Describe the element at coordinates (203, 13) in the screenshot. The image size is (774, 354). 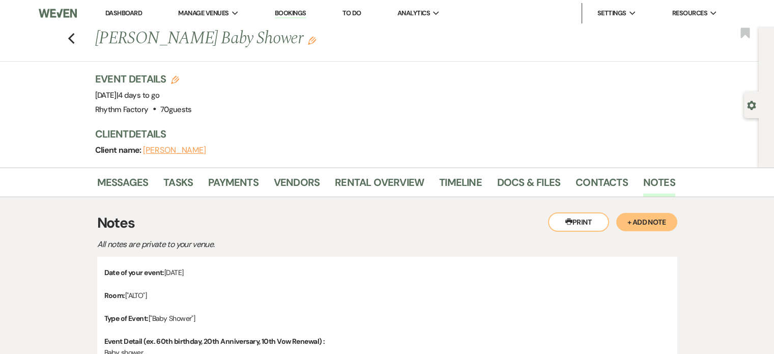
I see `span: Manage Venues` at that location.